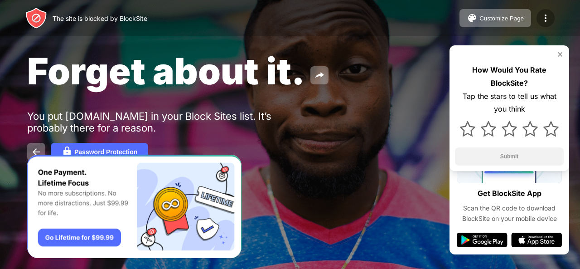 The image size is (580, 269). What do you see at coordinates (496, 18) in the screenshot?
I see `button: Customize Page` at bounding box center [496, 18].